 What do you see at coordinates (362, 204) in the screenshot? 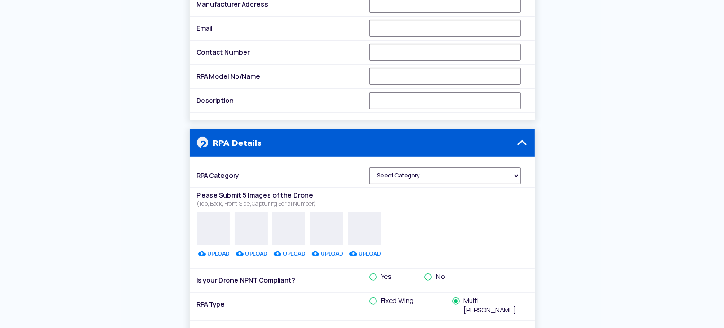
I see `p: (Top, Back, Front, Side, Capturing Serial Number)` at bounding box center [362, 204].